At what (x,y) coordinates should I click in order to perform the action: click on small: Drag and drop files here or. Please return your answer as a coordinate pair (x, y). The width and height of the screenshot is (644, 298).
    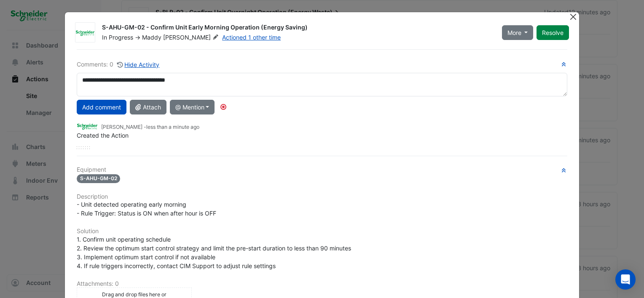
    Looking at the image, I should click on (134, 294).